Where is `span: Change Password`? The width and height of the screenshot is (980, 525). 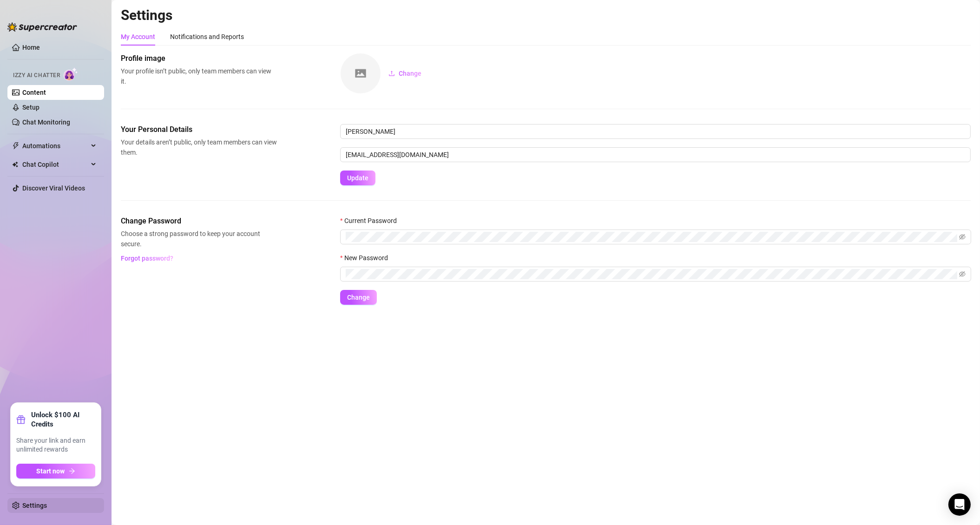
span: Change Password is located at coordinates (199, 221).